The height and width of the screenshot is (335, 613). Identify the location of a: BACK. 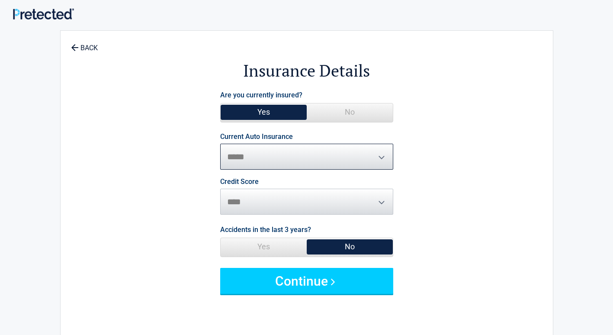
(84, 44).